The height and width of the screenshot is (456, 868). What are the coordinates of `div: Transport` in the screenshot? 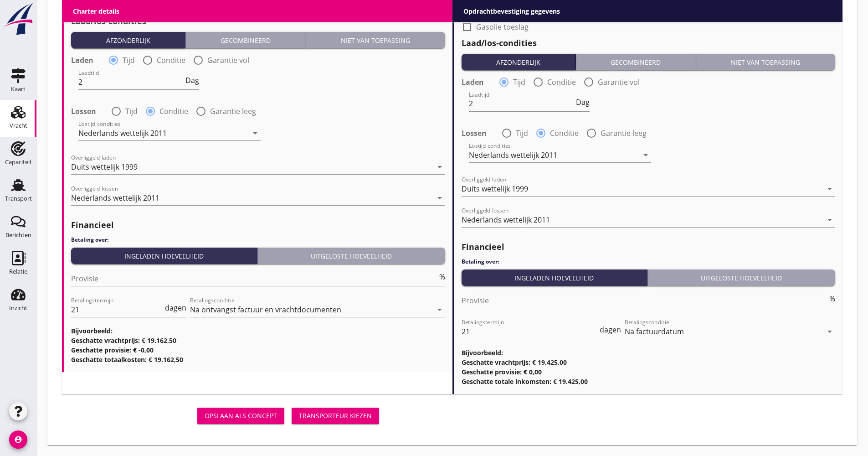 It's located at (18, 199).